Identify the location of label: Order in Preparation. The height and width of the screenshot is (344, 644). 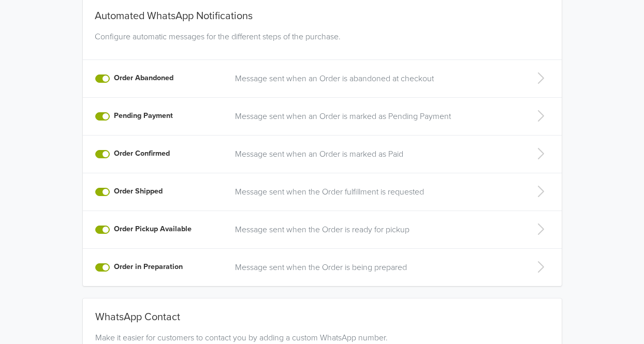
(148, 267).